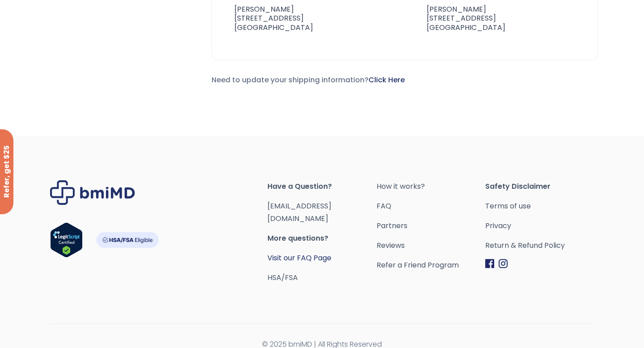 Image resolution: width=644 pixels, height=348 pixels. I want to click on a: Privacy, so click(540, 226).